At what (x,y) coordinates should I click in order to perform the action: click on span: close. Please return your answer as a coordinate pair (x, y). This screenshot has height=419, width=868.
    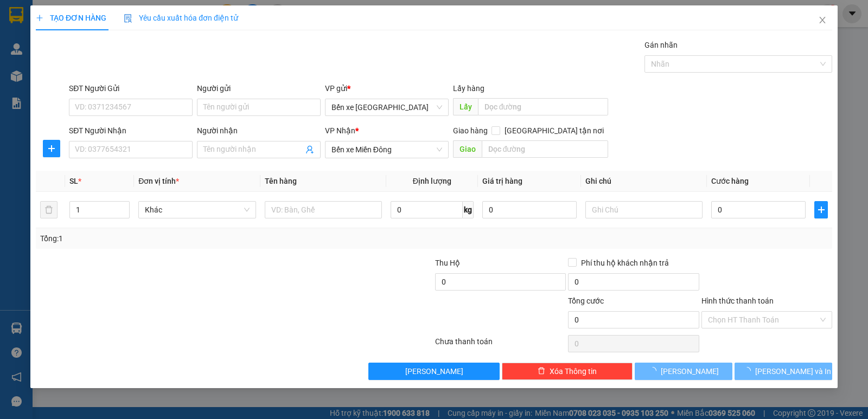
    Looking at the image, I should click on (822, 20).